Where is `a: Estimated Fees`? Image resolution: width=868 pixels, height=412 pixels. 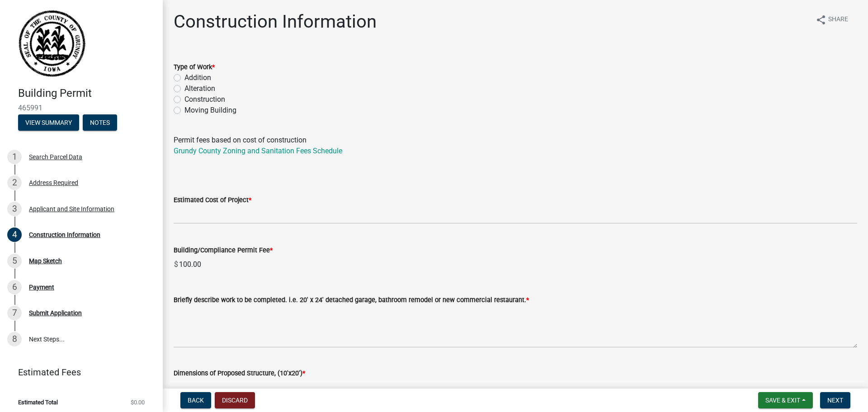
a: Estimated Fees is located at coordinates (78, 372).